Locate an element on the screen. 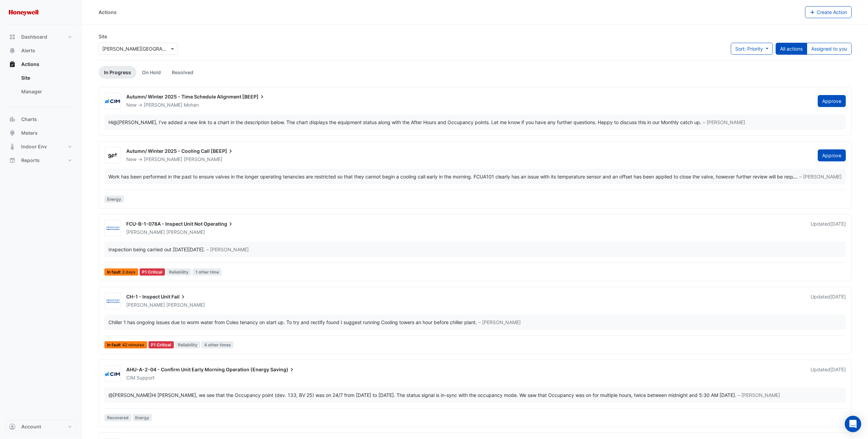  img: GPT Retail is located at coordinates (113, 156).